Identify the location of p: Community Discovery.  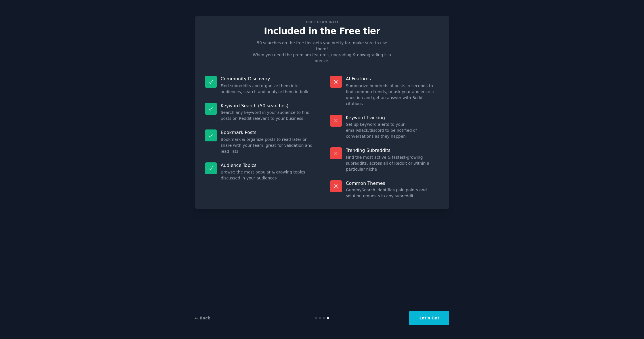
(267, 79).